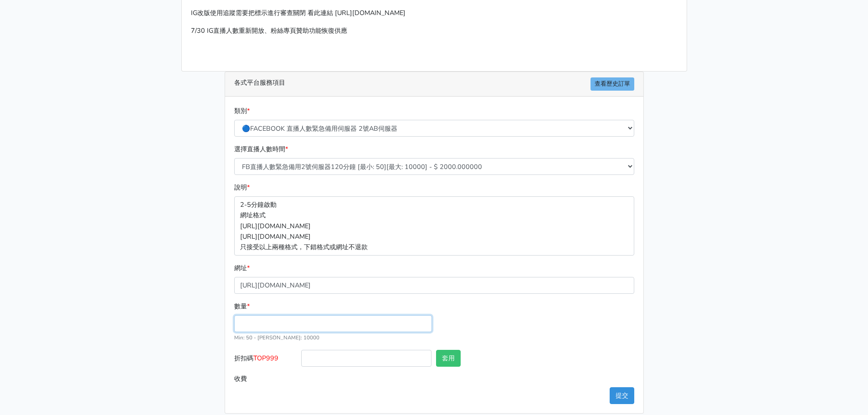  Describe the element at coordinates (242, 111) in the screenshot. I see `label: 類別` at that location.